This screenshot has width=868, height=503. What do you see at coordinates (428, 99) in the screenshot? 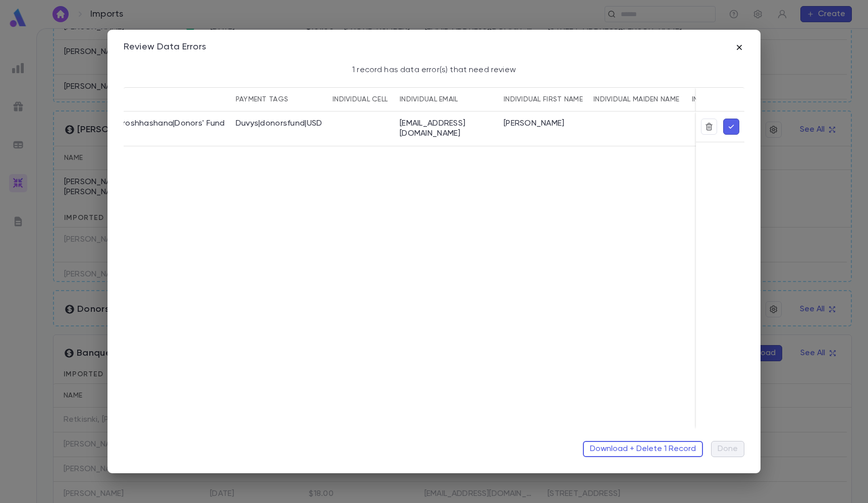
I see `div: individual Email` at bounding box center [428, 99].